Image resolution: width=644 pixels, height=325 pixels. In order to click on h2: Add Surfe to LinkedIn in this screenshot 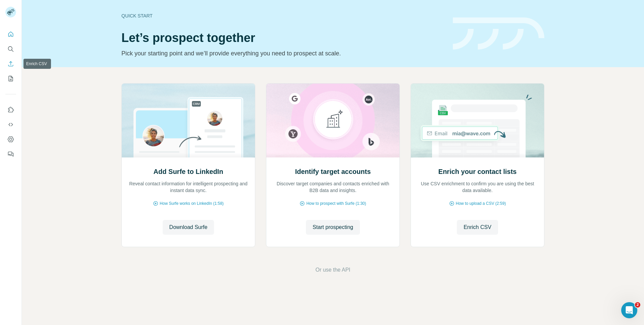, I will do `click(188, 172)`.